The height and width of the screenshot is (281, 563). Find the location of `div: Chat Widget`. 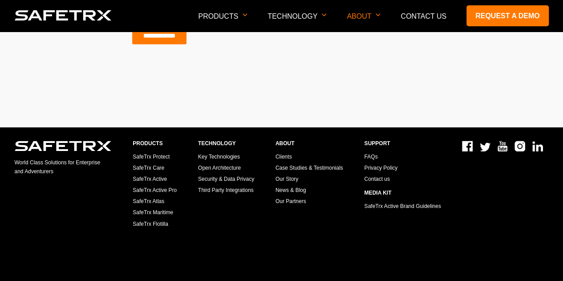

div: Chat Widget is located at coordinates (541, 260).